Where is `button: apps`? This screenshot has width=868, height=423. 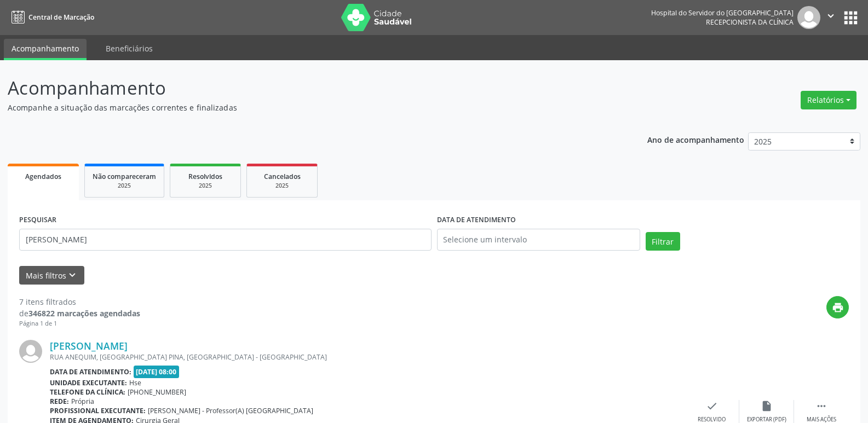 button: apps is located at coordinates (851, 17).